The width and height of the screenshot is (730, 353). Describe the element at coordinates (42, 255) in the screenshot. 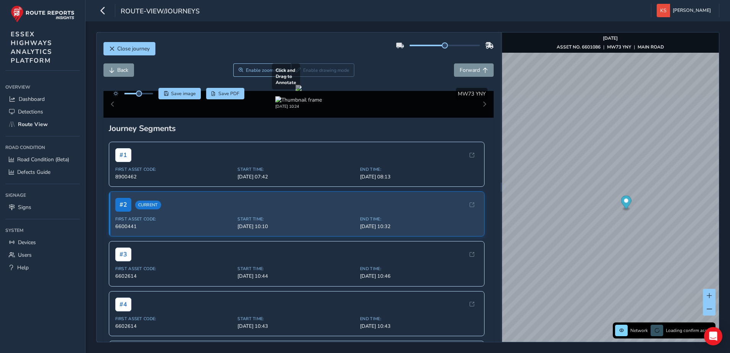

I see `a: Users` at that location.